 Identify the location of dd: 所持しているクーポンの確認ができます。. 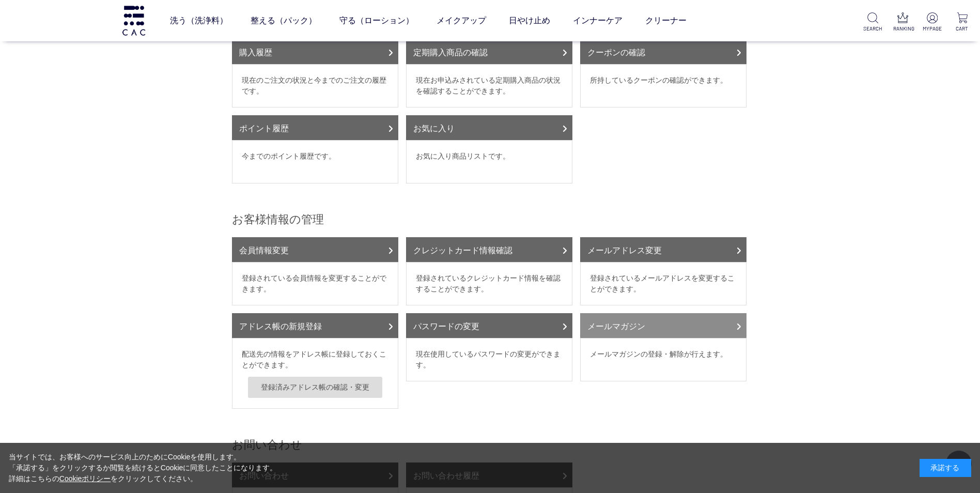
(663, 86).